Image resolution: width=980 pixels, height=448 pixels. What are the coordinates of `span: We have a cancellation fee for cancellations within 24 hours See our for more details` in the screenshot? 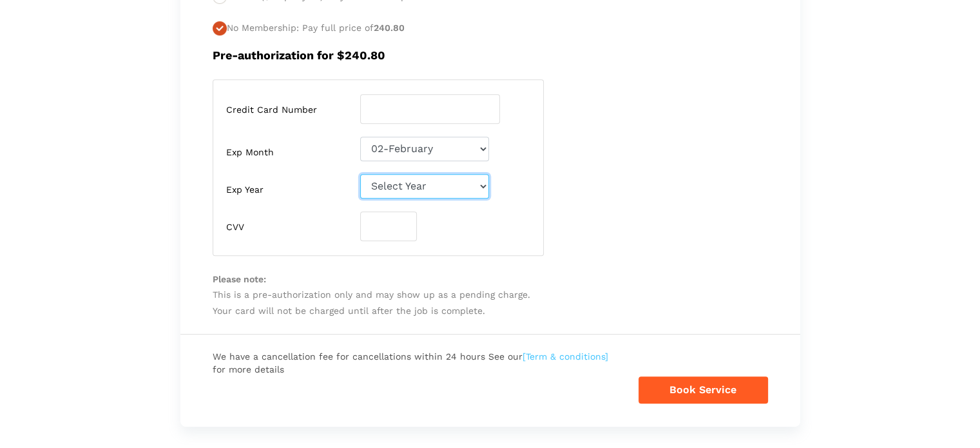 It's located at (416, 363).